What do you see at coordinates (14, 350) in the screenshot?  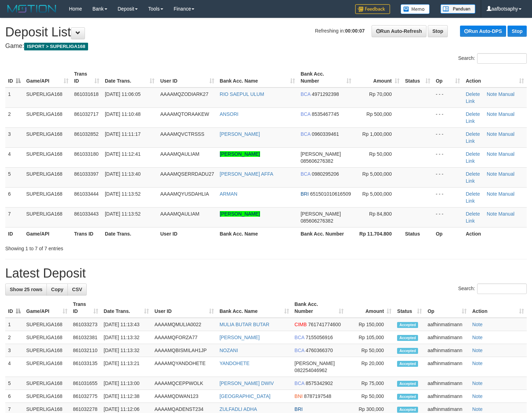 I see `td: 3` at bounding box center [14, 350].